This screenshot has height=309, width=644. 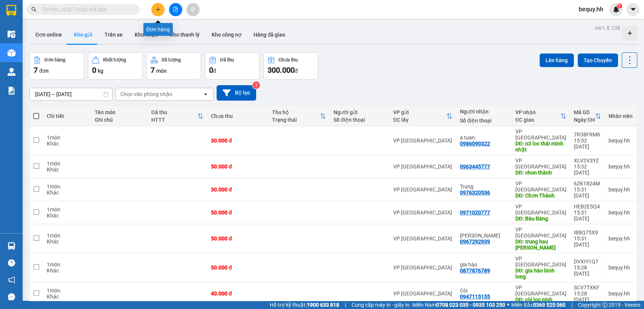 What do you see at coordinates (484, 186) in the screenshot?
I see `div: Trung` at bounding box center [484, 186].